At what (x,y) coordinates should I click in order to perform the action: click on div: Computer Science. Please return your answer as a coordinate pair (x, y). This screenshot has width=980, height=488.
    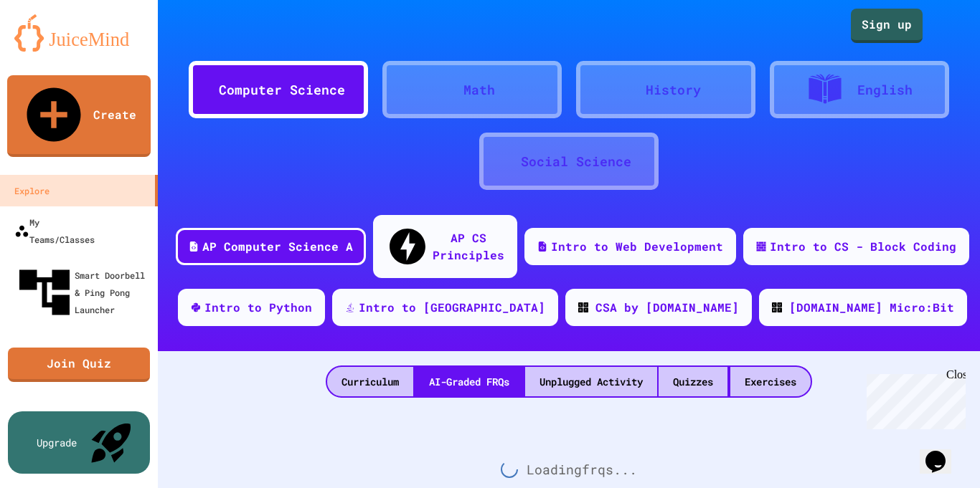
    Looking at the image, I should click on (282, 89).